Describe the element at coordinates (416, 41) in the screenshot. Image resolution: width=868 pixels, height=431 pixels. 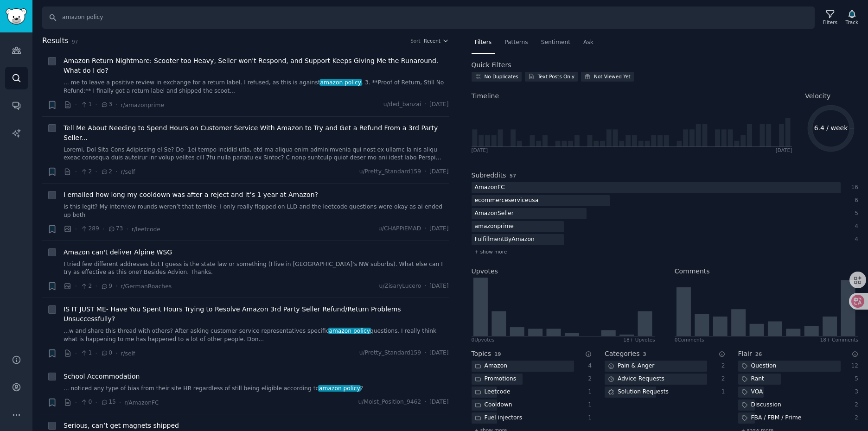
I see `div: Sort` at that location.